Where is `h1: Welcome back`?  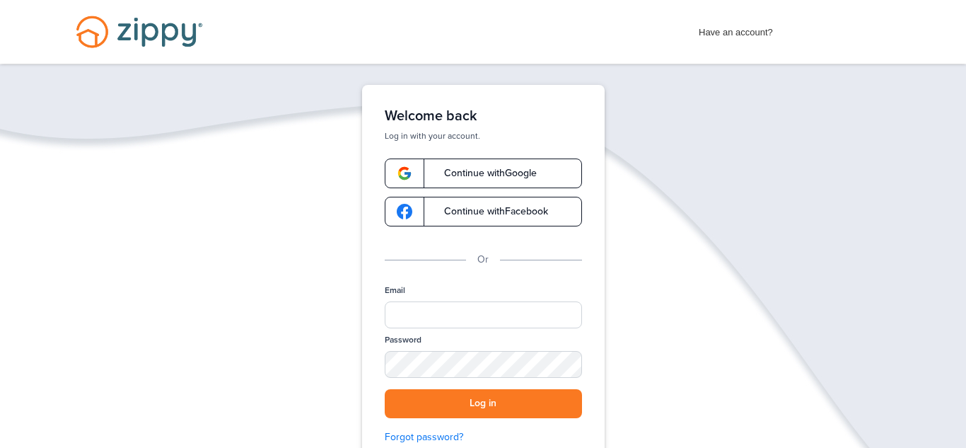 h1: Welcome back is located at coordinates (483, 116).